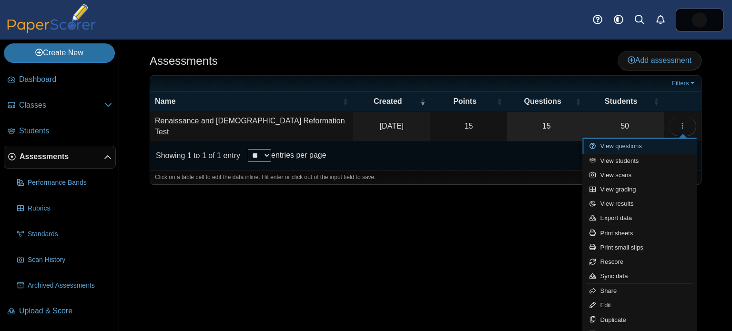 The height and width of the screenshot is (331, 732). Describe the element at coordinates (70, 183) in the screenshot. I see `span: Performance Bands` at that location.